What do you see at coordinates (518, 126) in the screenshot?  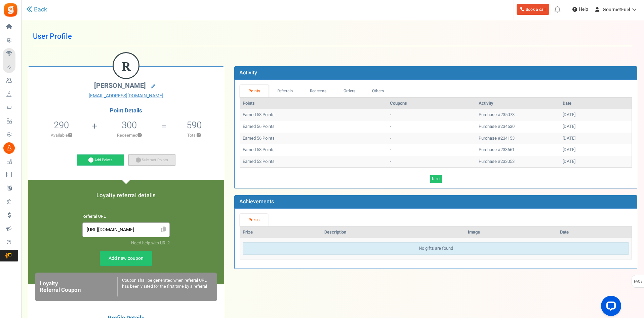 I see `td: Purchase #234630` at bounding box center [518, 126].